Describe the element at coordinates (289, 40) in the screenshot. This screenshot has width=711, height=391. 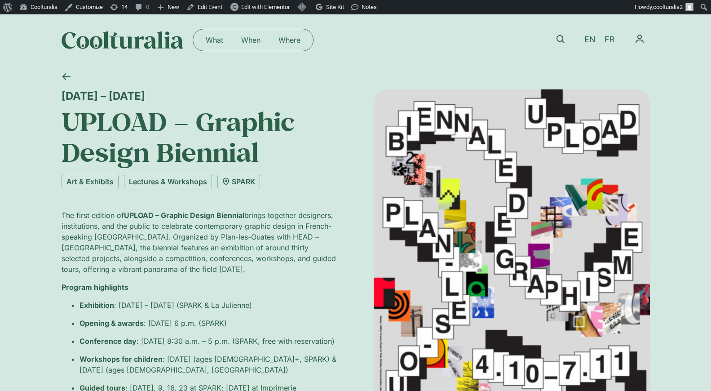
I see `a: Where` at that location.